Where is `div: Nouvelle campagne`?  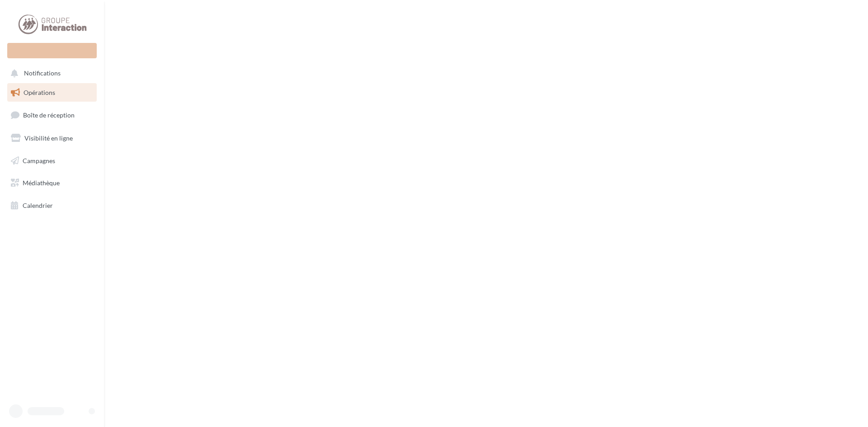 div: Nouvelle campagne is located at coordinates (52, 50).